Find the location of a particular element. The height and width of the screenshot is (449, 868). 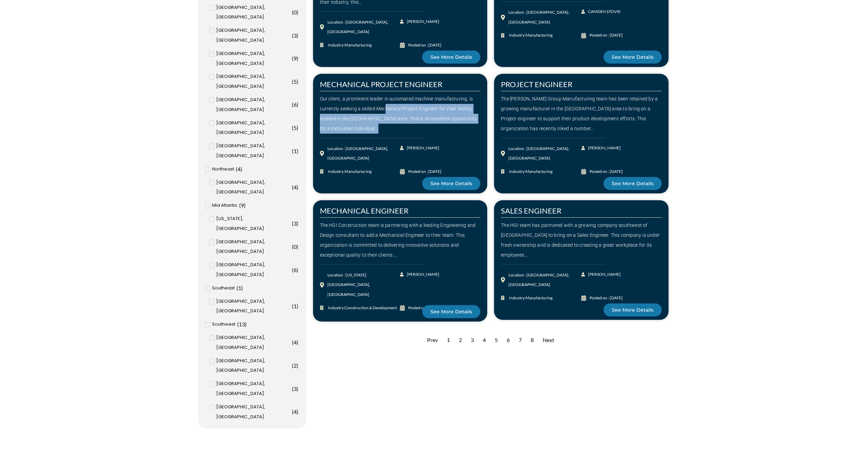

span: Southwest is located at coordinates (224, 324).